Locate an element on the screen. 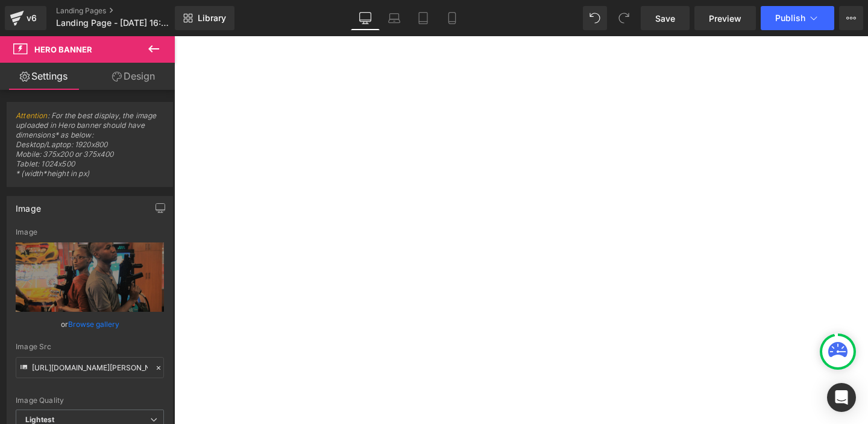  a: v6 is located at coordinates (25, 18).